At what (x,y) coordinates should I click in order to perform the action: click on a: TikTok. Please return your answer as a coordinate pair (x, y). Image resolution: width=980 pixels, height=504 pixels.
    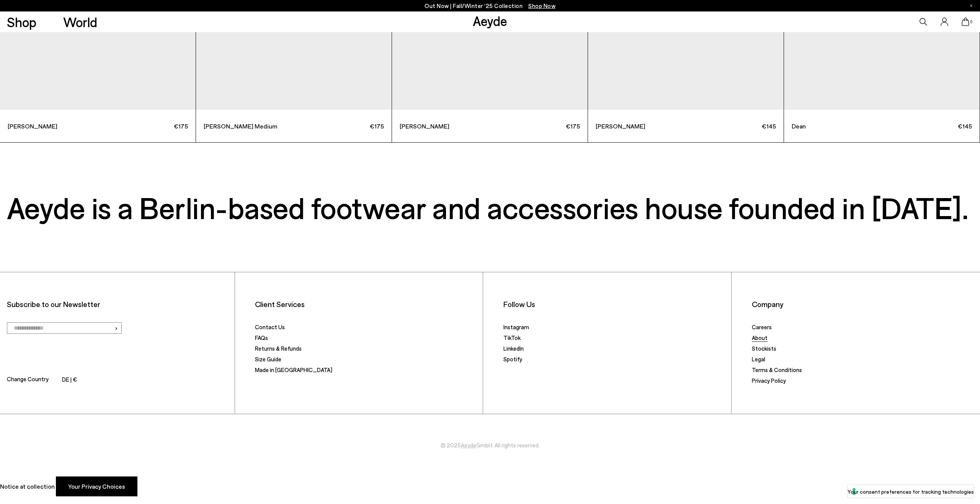
    Looking at the image, I should click on (512, 337).